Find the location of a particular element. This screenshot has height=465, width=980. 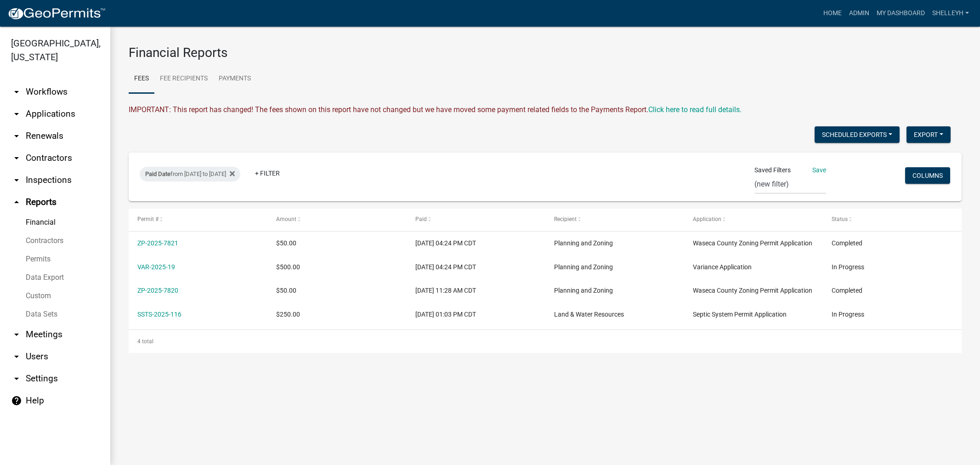

a: SSTS-2025-116 is located at coordinates (159, 314).